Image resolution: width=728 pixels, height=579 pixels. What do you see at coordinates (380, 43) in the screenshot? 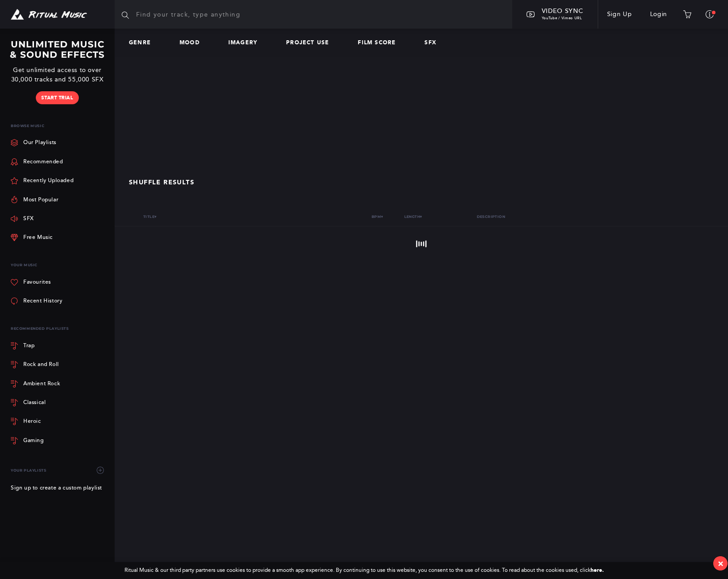
I see `a: Film Score` at bounding box center [380, 43].